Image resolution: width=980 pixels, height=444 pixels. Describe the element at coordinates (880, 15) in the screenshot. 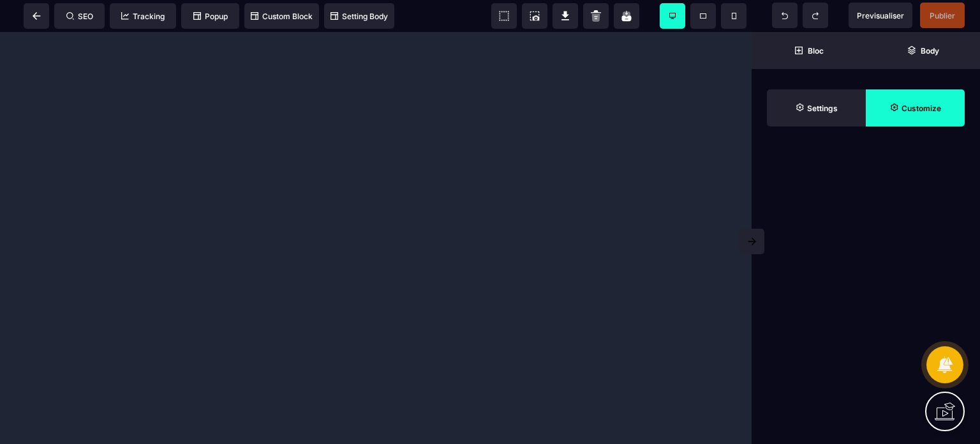

I see `span: Previsualiser` at that location.